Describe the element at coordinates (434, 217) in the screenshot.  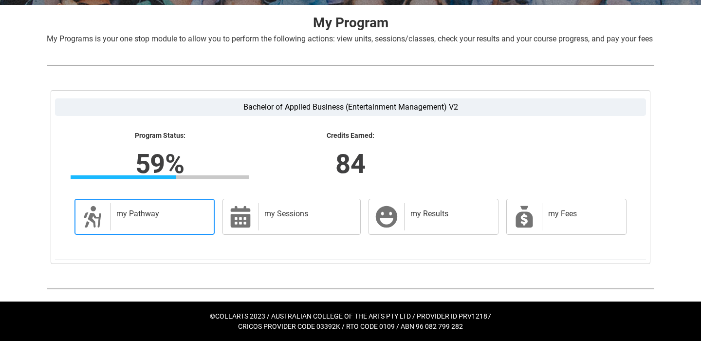
I see `a: my Results` at that location.